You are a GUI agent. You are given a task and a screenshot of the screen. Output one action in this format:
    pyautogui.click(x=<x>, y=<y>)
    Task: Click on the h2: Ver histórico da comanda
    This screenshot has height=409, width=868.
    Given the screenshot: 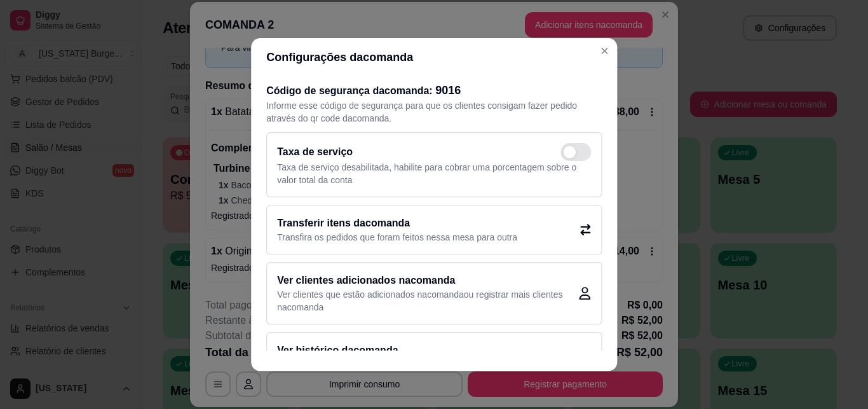 What is the action you would take?
    pyautogui.click(x=415, y=350)
    